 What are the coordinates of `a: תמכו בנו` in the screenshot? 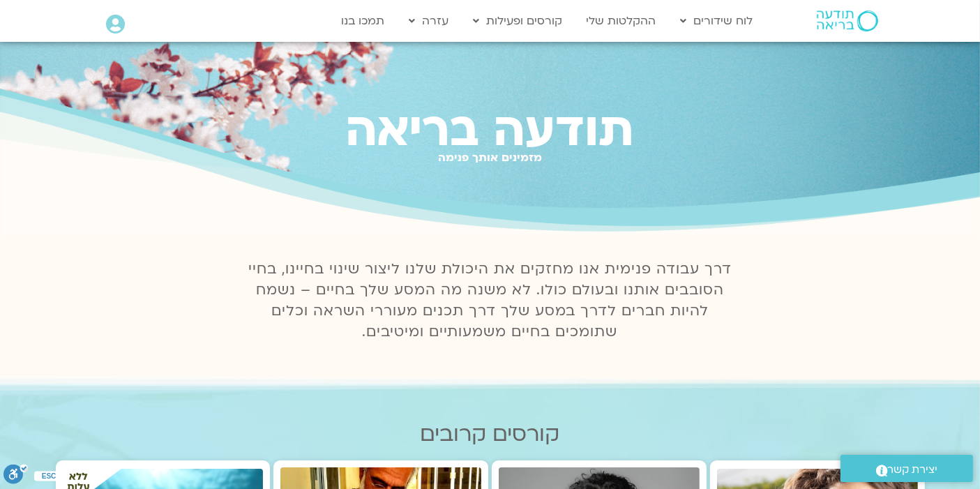 It's located at (363, 21).